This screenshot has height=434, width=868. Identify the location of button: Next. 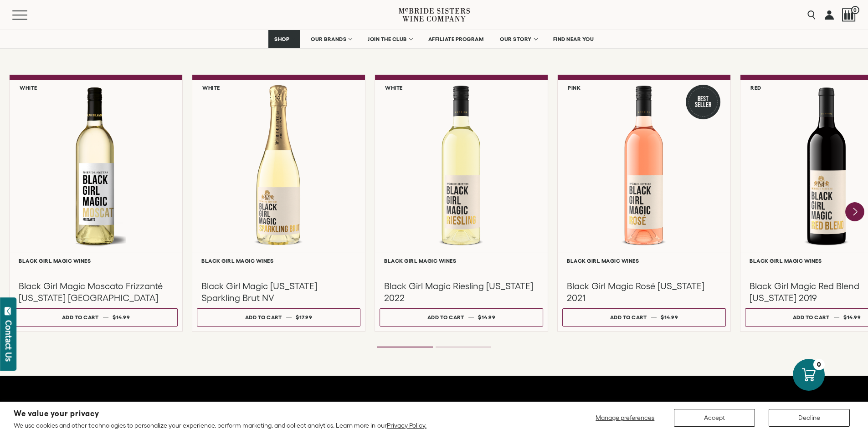
(854, 212).